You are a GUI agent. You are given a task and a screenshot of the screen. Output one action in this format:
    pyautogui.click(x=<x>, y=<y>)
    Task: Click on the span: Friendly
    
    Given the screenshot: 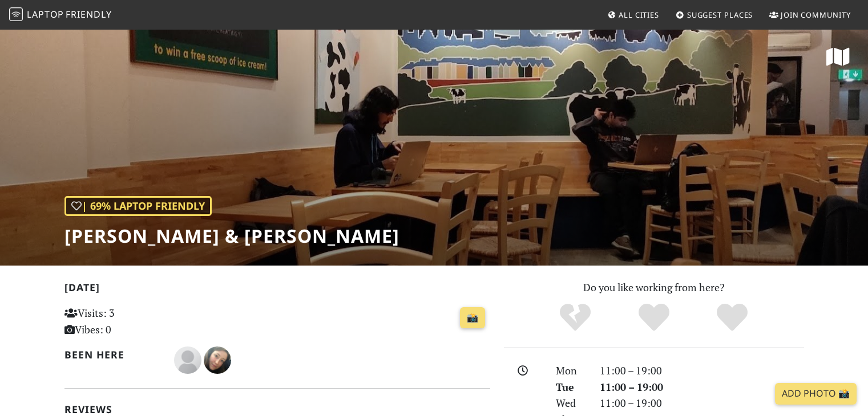 What is the action you would take?
    pyautogui.click(x=88, y=15)
    